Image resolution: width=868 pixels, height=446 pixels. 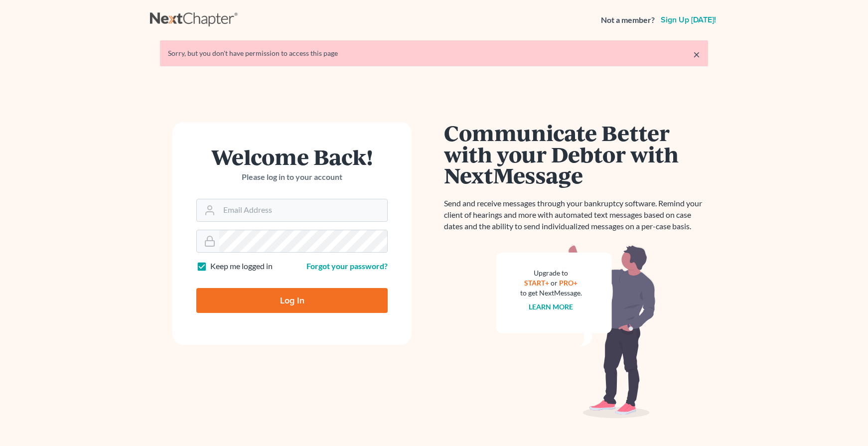 What do you see at coordinates (554, 282) in the screenshot?
I see `span: or` at bounding box center [554, 282].